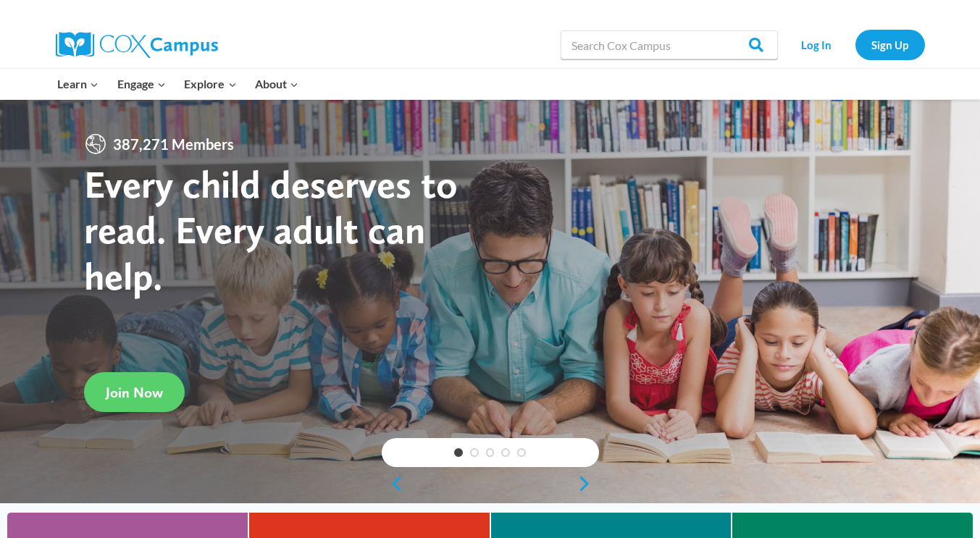  I want to click on a: 3, so click(491, 453).